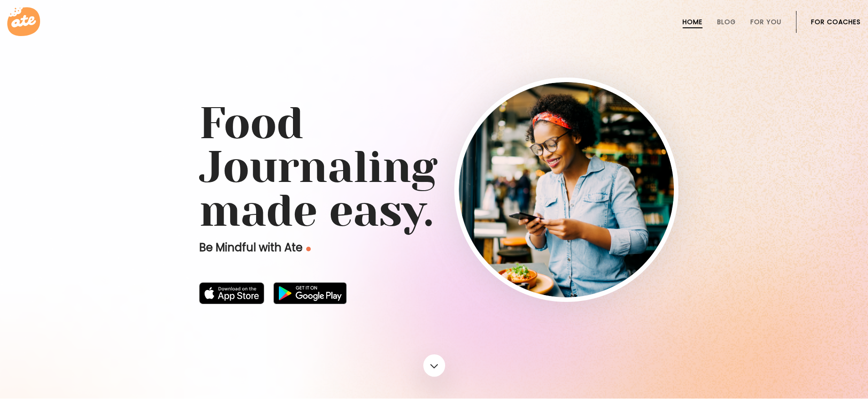 Image resolution: width=868 pixels, height=415 pixels. Describe the element at coordinates (434, 168) in the screenshot. I see `h1: Food Journaling made easy.` at that location.